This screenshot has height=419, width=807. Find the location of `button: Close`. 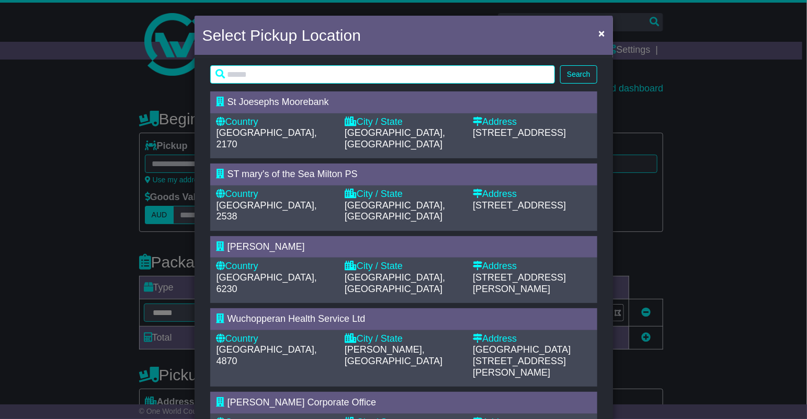

button: Close is located at coordinates (601, 33).